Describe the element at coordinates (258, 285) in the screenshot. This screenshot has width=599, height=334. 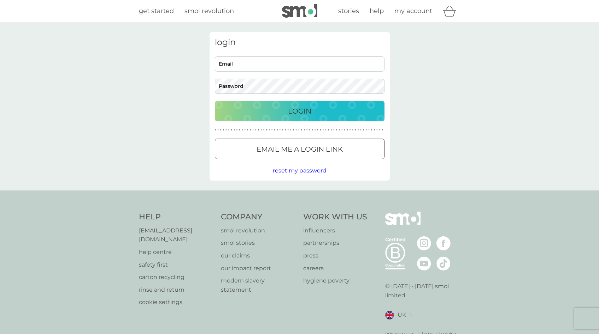
I see `p: modern slavery statement` at that location.